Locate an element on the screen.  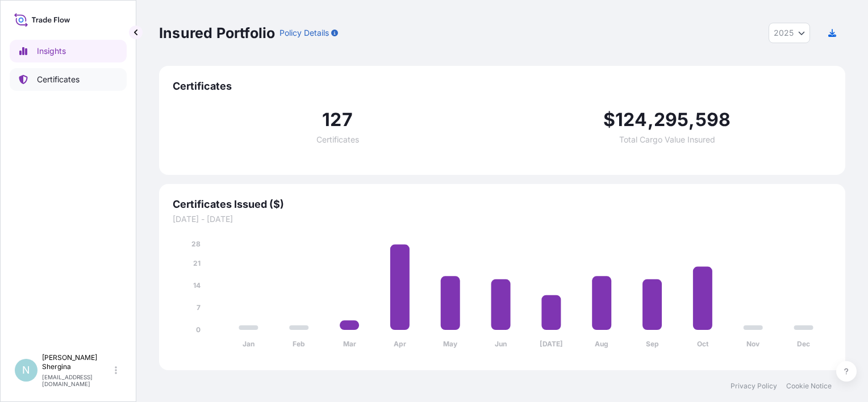
tspan: Oct is located at coordinates (703, 343).